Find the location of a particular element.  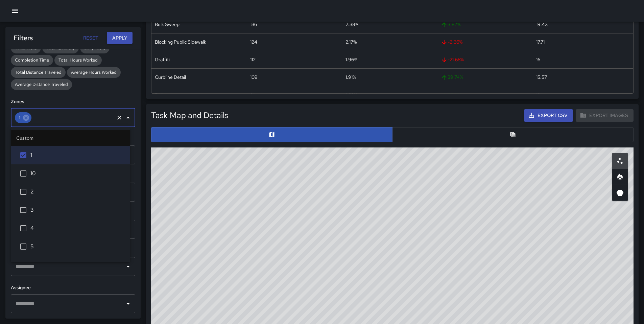

svg: Map is located at coordinates (272, 134).